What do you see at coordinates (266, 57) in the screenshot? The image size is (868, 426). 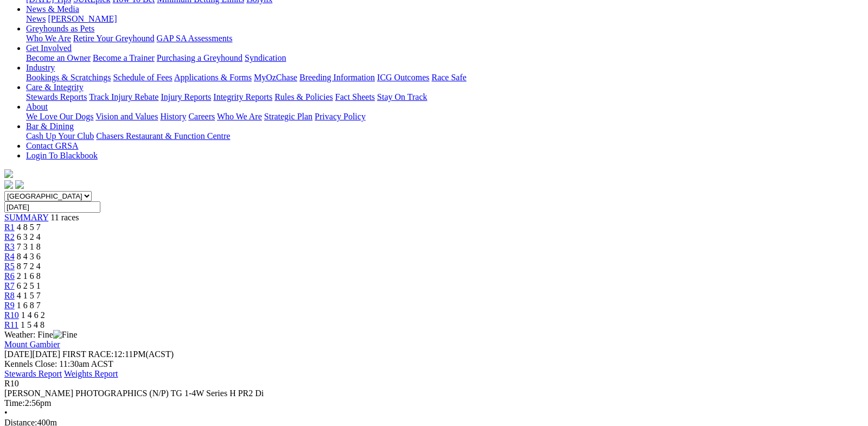 I see `a: Syndication` at bounding box center [266, 57].